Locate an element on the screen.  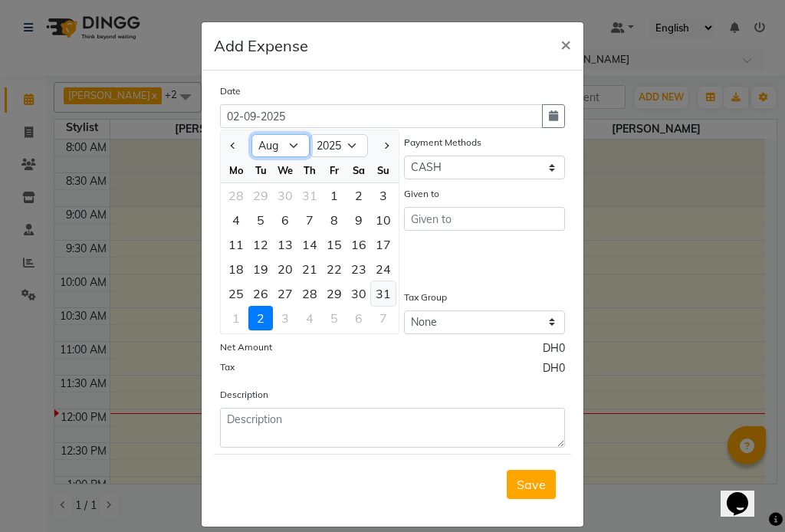
label: Date is located at coordinates (230, 91).